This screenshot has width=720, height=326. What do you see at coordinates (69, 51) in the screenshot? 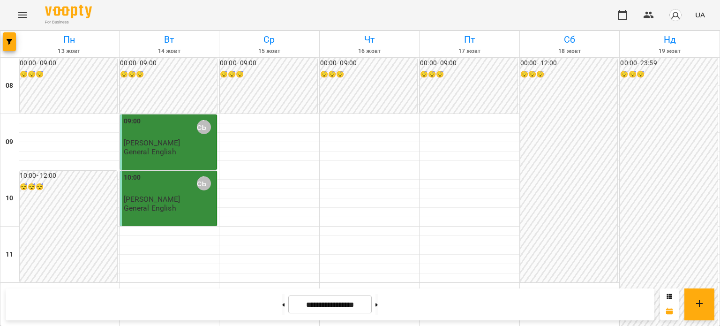
I see `h6: 13 жовт` at bounding box center [69, 51].